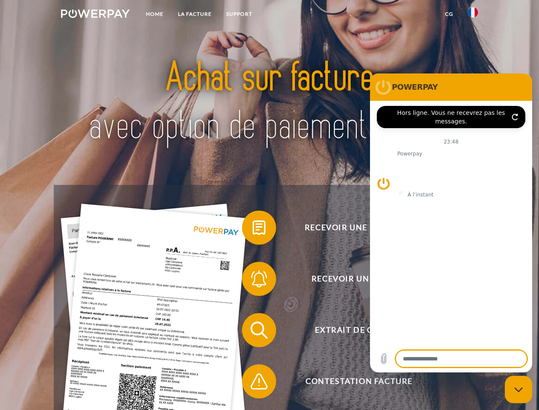  I want to click on span: Recevoir un rappel?, so click(359, 279).